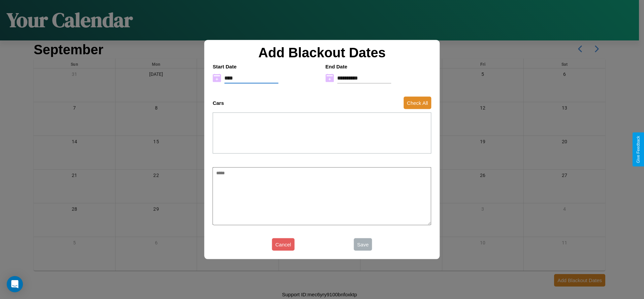 The width and height of the screenshot is (644, 299). Describe the element at coordinates (639, 149) in the screenshot. I see `div: Give Feedback` at that location.